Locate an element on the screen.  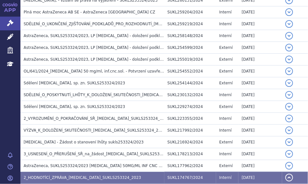
span: SDĚLENÍ_O_UKONČENÍ_ZJIŠŤOVÁNÍ_PODKLADŮ_PRO_ROZHODNUTÍ_IMFINZI_SUKLS253324_2023 is located at coordinates (125, 24).